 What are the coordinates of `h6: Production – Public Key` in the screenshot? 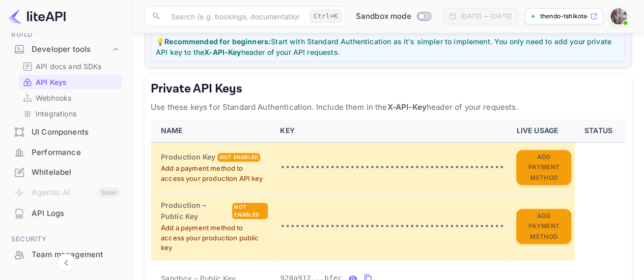 It's located at (195, 211).